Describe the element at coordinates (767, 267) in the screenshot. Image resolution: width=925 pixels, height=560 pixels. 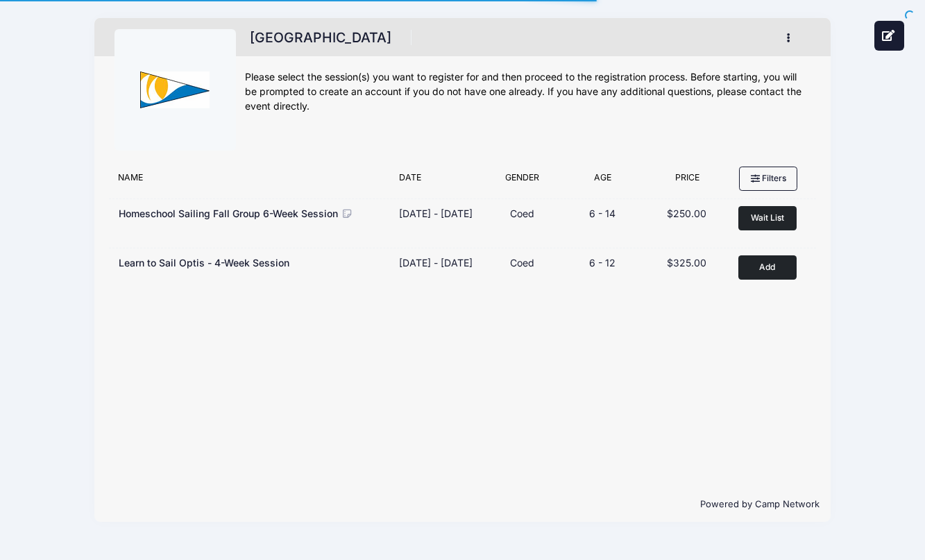
I see `button: Add` at that location.